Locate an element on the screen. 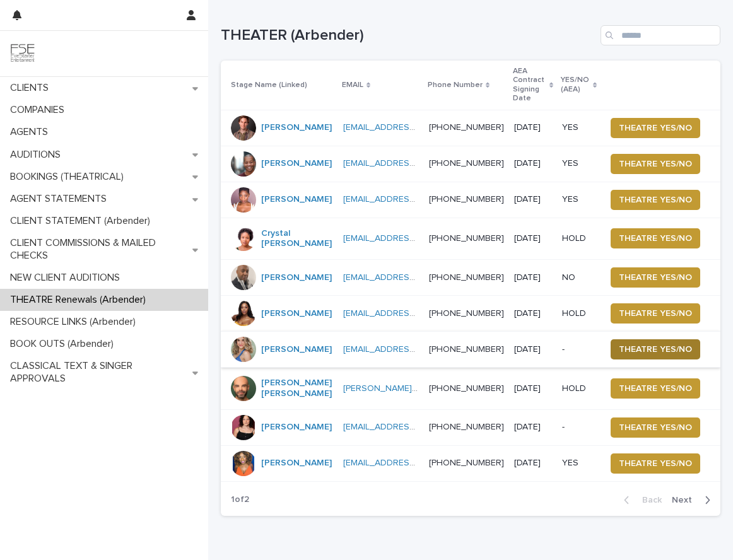 The image size is (733, 560). p: Phone Number is located at coordinates (454, 85).